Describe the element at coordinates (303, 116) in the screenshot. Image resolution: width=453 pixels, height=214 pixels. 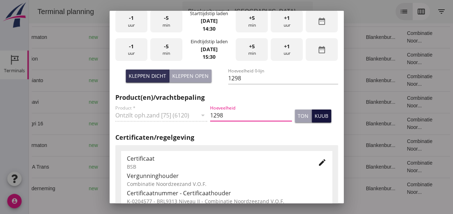
I see `div: ton` at that location.